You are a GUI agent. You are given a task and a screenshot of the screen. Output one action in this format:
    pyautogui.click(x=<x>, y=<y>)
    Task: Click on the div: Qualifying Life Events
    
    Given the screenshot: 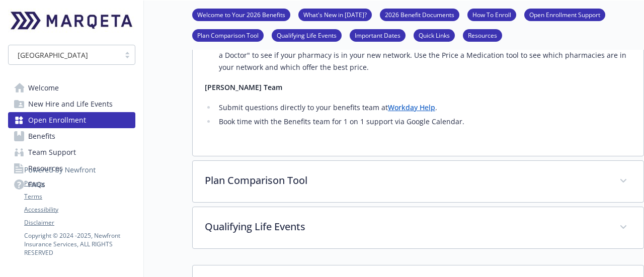 What is the action you would take?
    pyautogui.click(x=418, y=228)
    